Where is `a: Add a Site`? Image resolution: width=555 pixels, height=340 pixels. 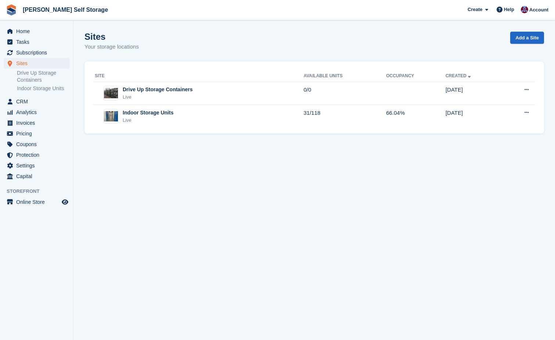 a: Add a Site is located at coordinates (527, 37).